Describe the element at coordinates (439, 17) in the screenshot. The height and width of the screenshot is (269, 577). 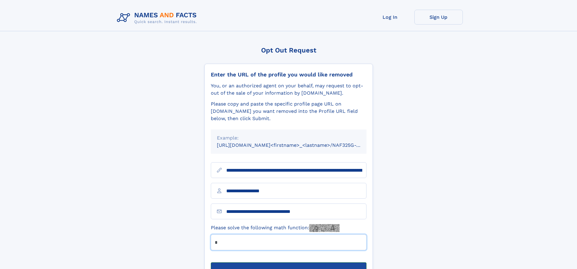
I see `a: Sign Up` at that location.